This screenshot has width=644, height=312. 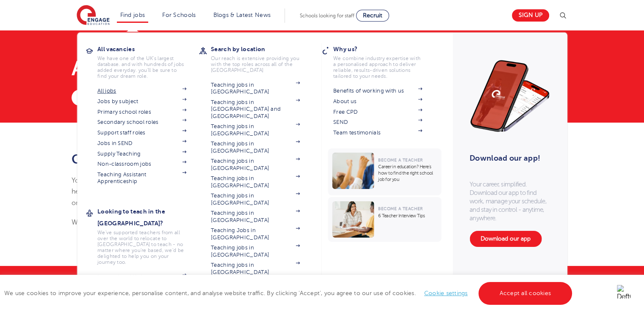 I want to click on p: We have one of the UK's largest database. and with hundreds of jobs added everyday. you'll be sur..., so click(x=142, y=67).